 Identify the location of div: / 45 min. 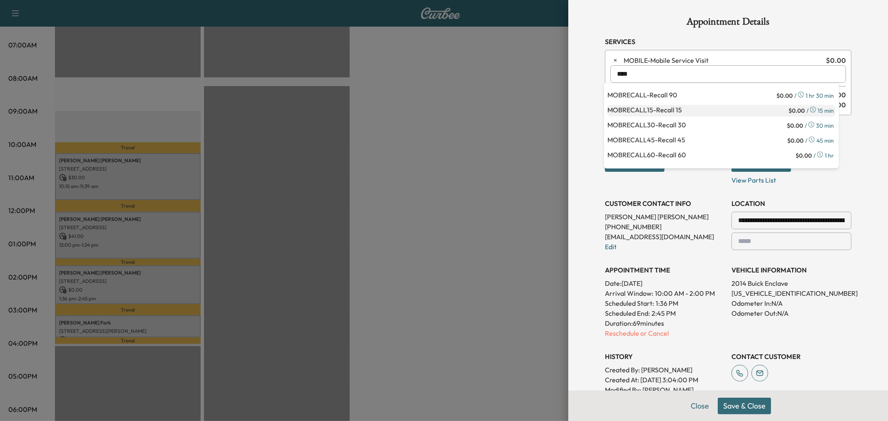
(811, 141).